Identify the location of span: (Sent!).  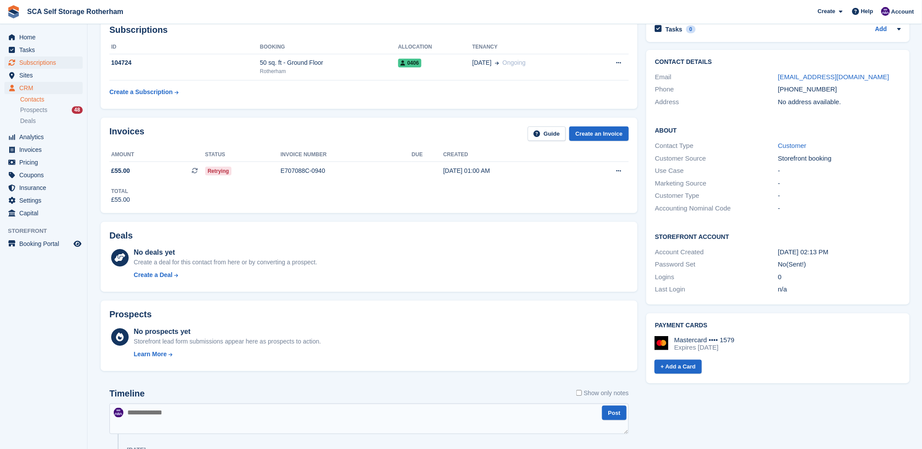
(796, 264).